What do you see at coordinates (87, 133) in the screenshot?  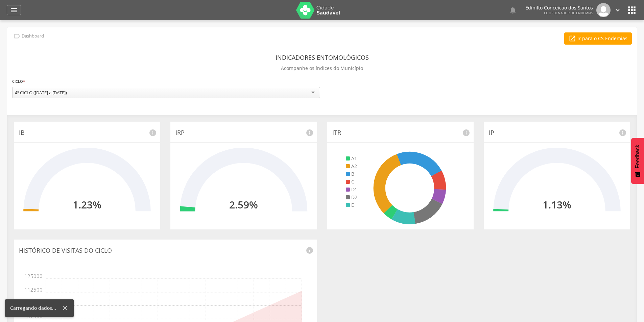 I see `p: IB` at bounding box center [87, 133].